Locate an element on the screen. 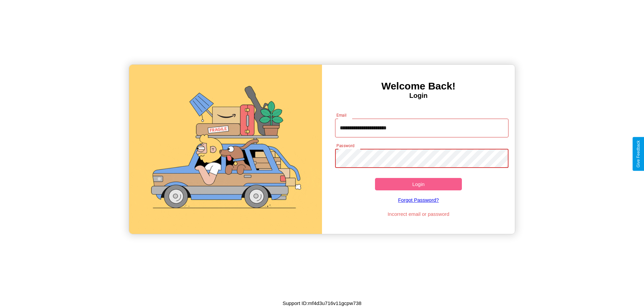  img: gif is located at coordinates (225, 149).